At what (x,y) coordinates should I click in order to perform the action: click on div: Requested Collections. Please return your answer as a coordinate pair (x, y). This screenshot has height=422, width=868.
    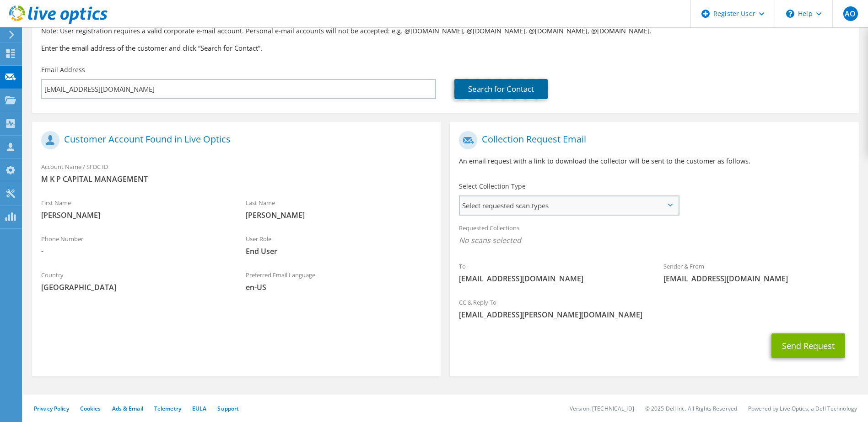
    Looking at the image, I should click on (653, 235).